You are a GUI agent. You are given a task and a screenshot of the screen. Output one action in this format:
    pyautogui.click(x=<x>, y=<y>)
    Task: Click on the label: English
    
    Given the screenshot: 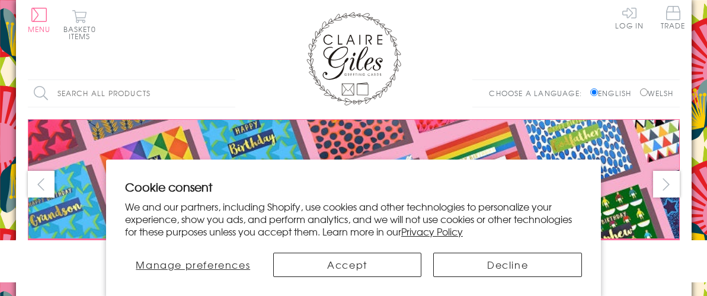 What is the action you would take?
    pyautogui.click(x=613, y=93)
    